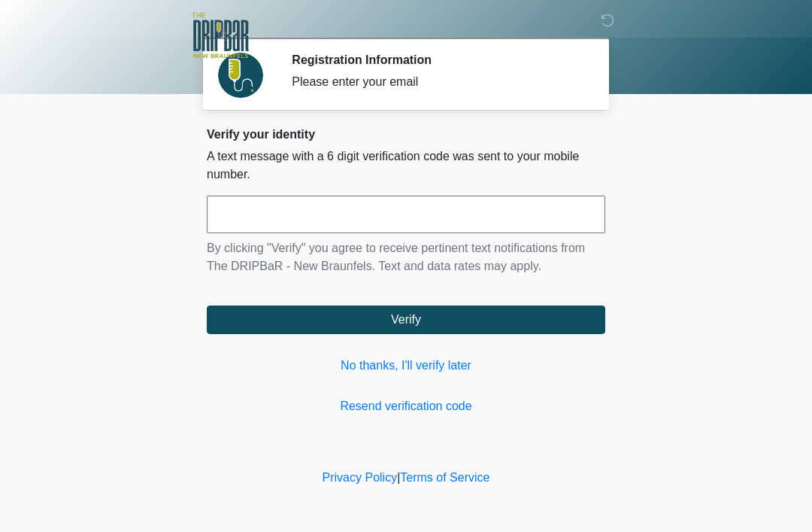 The image size is (812, 532). Describe the element at coordinates (360, 477) in the screenshot. I see `a: Privacy Policy` at that location.